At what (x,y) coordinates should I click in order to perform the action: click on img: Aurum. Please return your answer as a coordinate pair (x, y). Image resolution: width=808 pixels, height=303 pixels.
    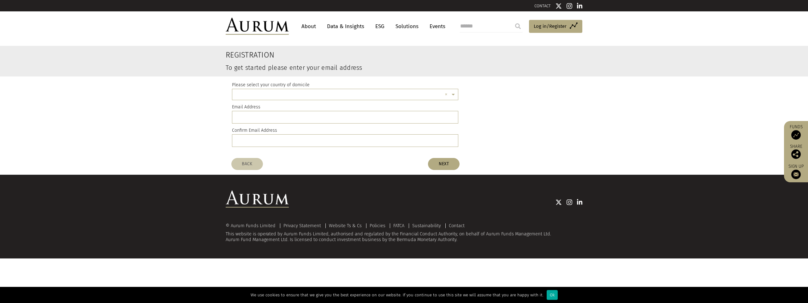
    Looking at the image, I should click on (257, 26).